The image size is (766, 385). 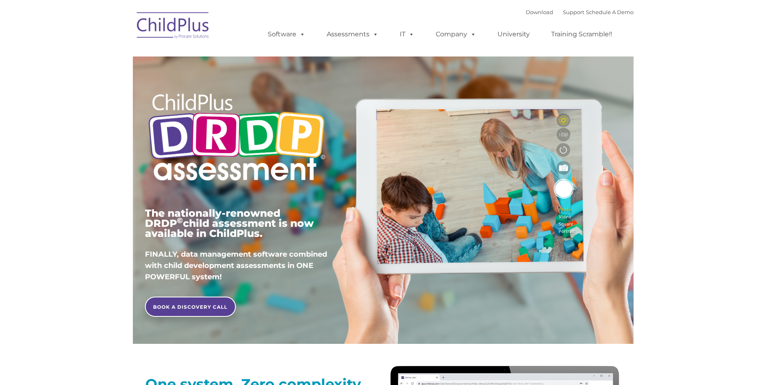 I want to click on a: University, so click(x=514, y=34).